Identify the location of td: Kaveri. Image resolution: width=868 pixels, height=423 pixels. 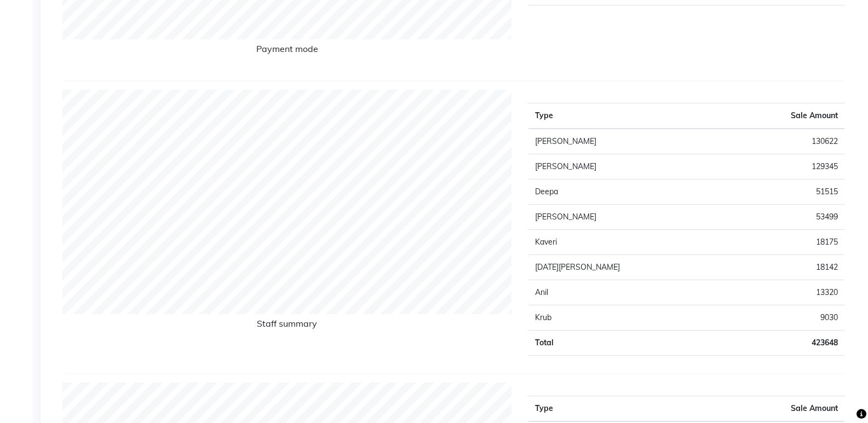
(627, 243).